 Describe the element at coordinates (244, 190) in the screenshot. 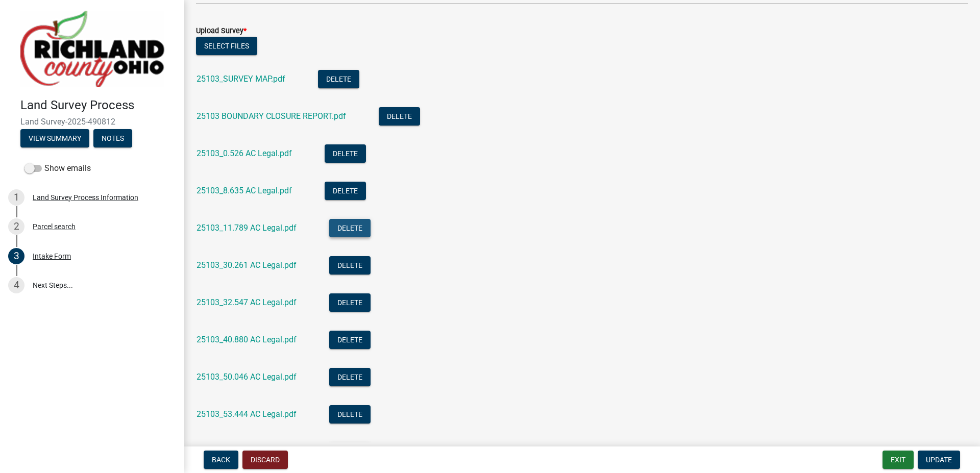

I see `a: 25103_8.635 AC Legal.pdf` at that location.